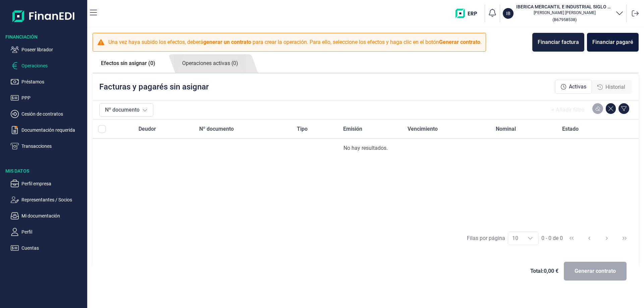 The height and width of the screenshot is (308, 644). Describe the element at coordinates (302, 129) in the screenshot. I see `span: Tipo` at that location.